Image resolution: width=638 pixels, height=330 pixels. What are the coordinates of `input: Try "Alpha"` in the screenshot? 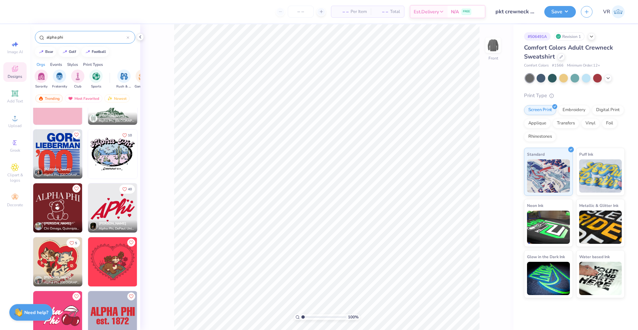 It's located at (86, 37).